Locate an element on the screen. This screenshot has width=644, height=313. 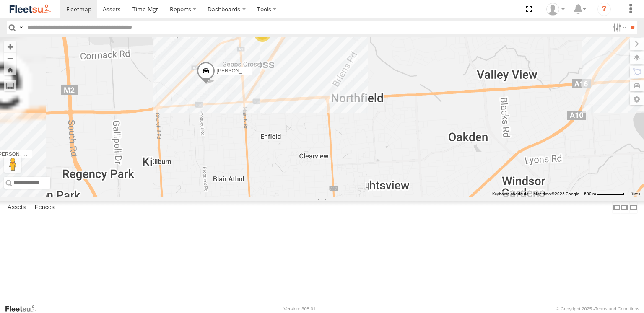
label: Fences is located at coordinates (44, 208).